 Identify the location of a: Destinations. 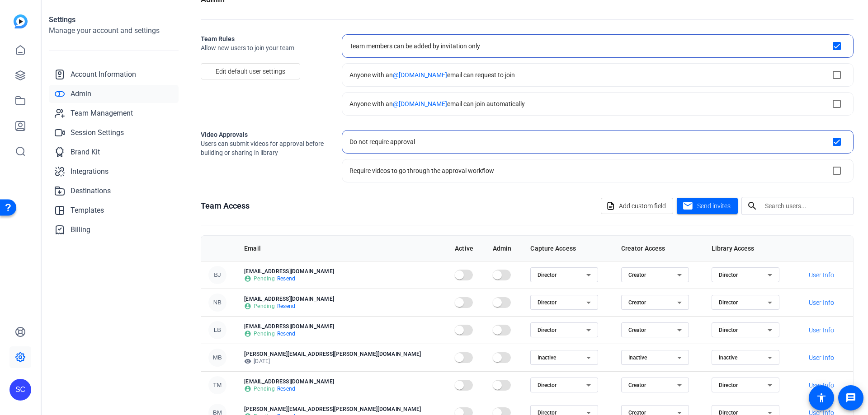
(114, 191).